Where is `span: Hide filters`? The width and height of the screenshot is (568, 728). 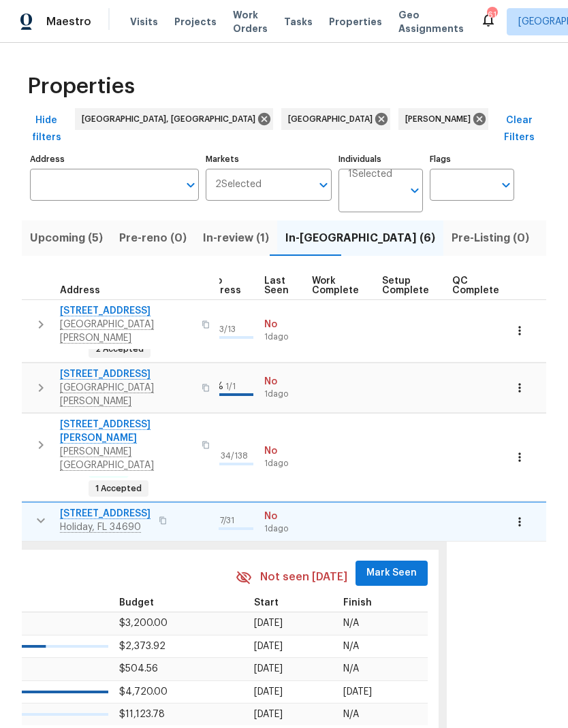
span: Hide filters is located at coordinates (46, 129).